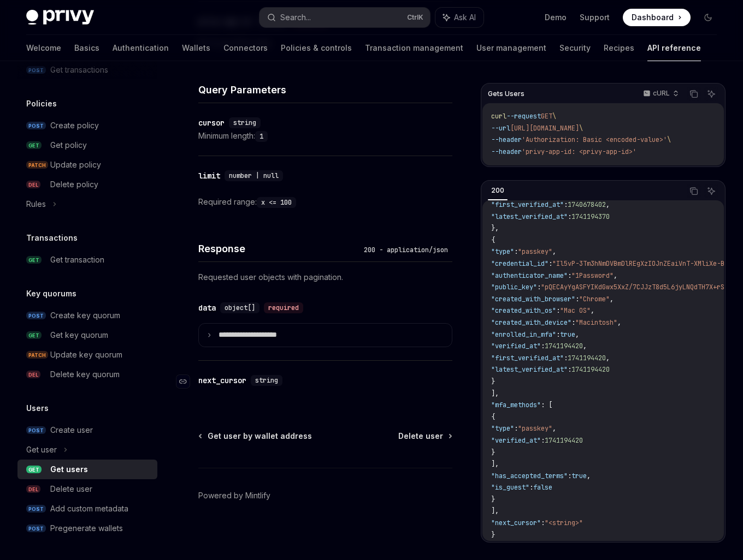 The width and height of the screenshot is (743, 560). Describe the element at coordinates (72, 430) in the screenshot. I see `div: Create user` at that location.